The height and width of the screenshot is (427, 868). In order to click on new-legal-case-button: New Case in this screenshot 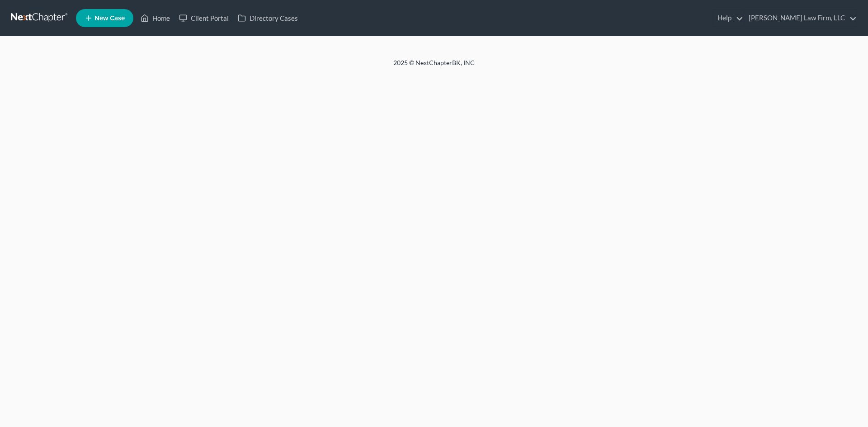, I will do `click(104, 18)`.